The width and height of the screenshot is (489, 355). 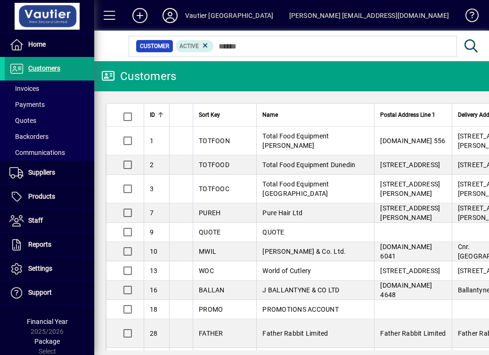 I want to click on span: TOTFOOC, so click(x=214, y=189).